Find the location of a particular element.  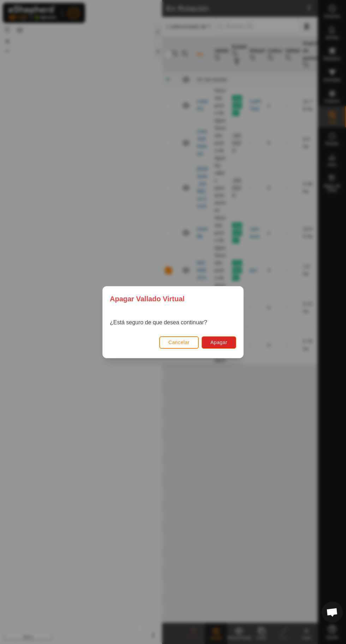

button: Apagar is located at coordinates (219, 342).